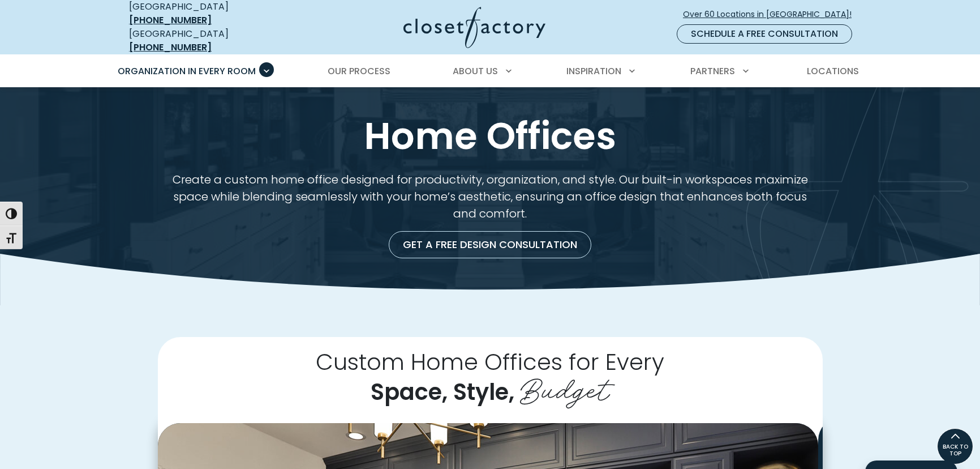 The width and height of the screenshot is (980, 469). I want to click on span: BACK TO TOP, so click(955, 450).